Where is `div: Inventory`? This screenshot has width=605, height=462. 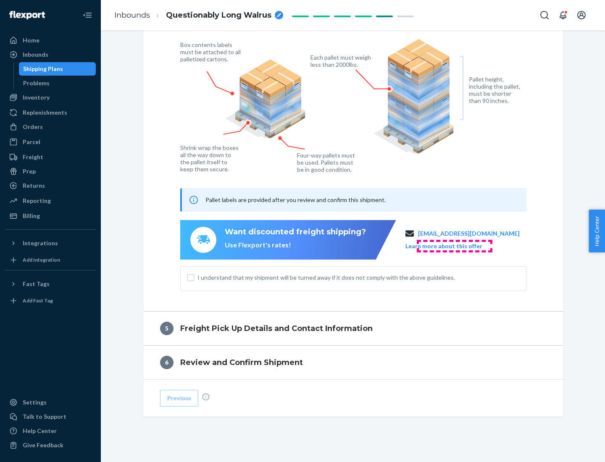 div: Inventory is located at coordinates (36, 97).